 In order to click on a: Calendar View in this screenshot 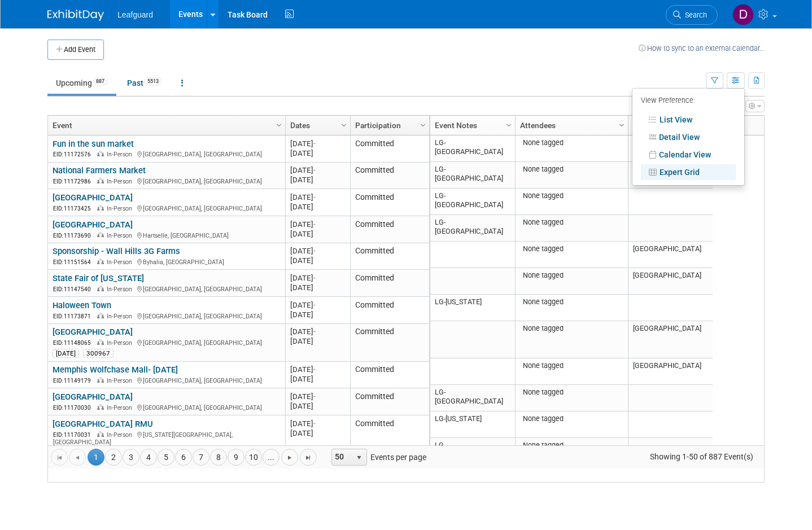, I will do `click(688, 155)`.